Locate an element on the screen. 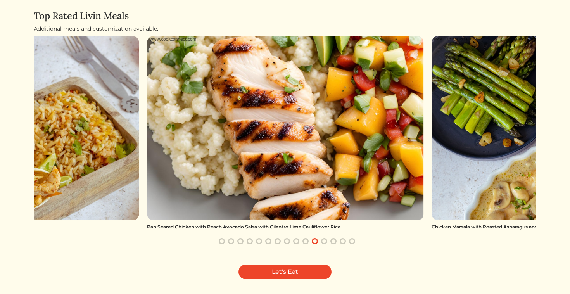 The image size is (570, 294). div: Pan Seared Chicken with Peach Avocado Salsa with Cilantro Lime Cauliflower Rice is located at coordinates (285, 227).